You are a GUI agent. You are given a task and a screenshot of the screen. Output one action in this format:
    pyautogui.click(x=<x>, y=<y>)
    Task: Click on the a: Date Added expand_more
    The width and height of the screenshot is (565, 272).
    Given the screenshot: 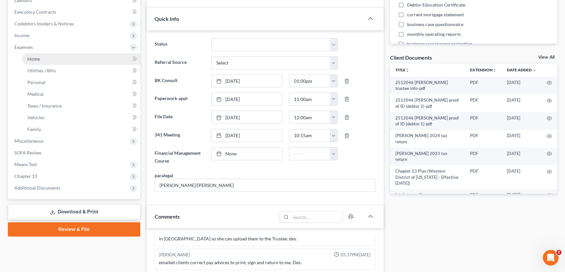 What is the action you would take?
    pyautogui.click(x=522, y=70)
    